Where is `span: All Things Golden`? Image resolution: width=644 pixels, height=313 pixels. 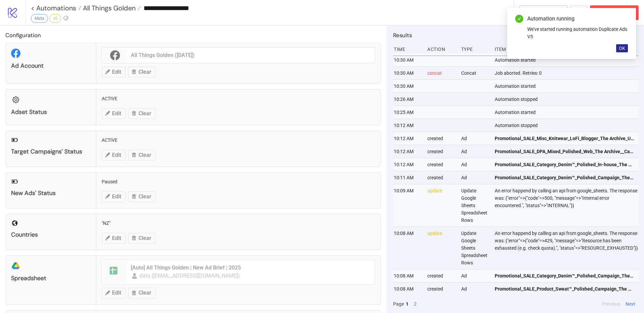
span: All Things Golden is located at coordinates (108, 8).